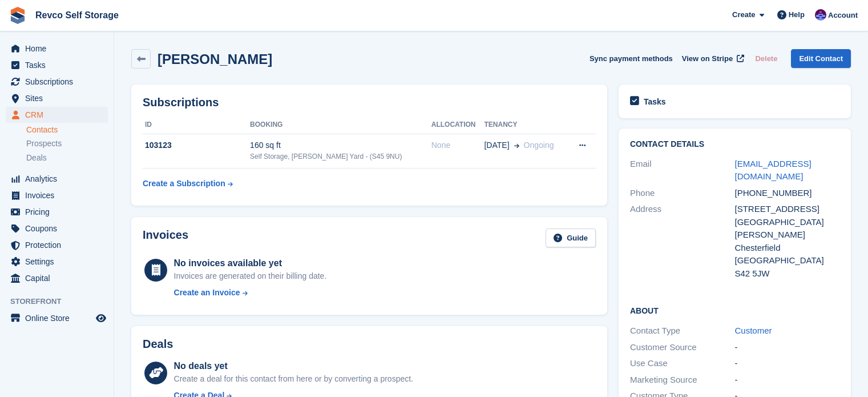  I want to click on img: Lianne Revell, so click(821, 15).